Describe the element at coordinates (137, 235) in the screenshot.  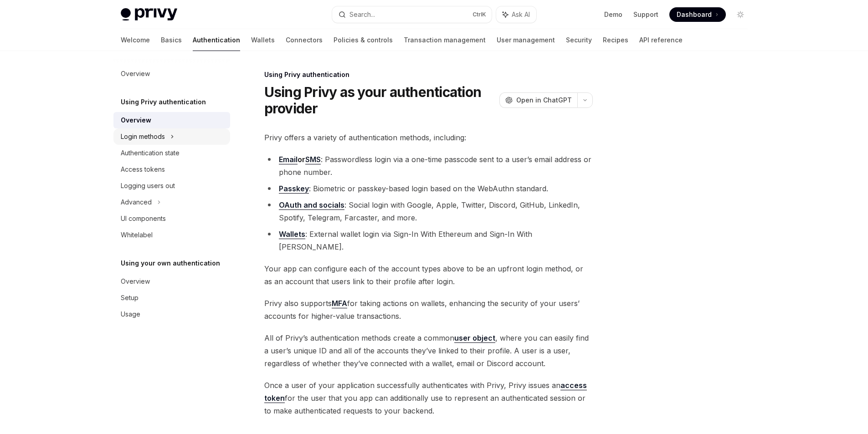
I see `div: Whitelabel` at that location.